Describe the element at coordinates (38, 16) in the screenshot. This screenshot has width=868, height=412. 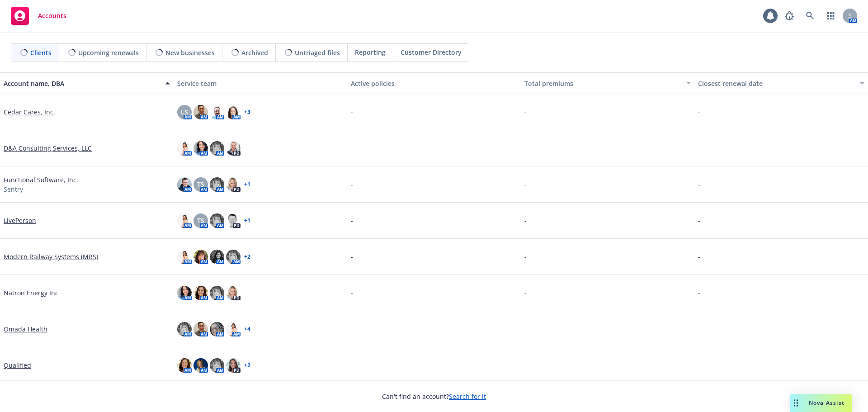
I see `a: Accounts` at that location.